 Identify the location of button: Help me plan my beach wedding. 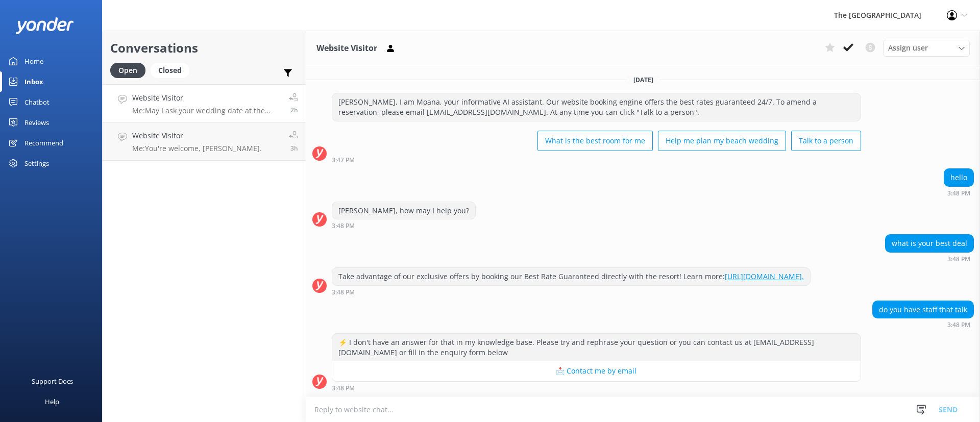
(722, 141).